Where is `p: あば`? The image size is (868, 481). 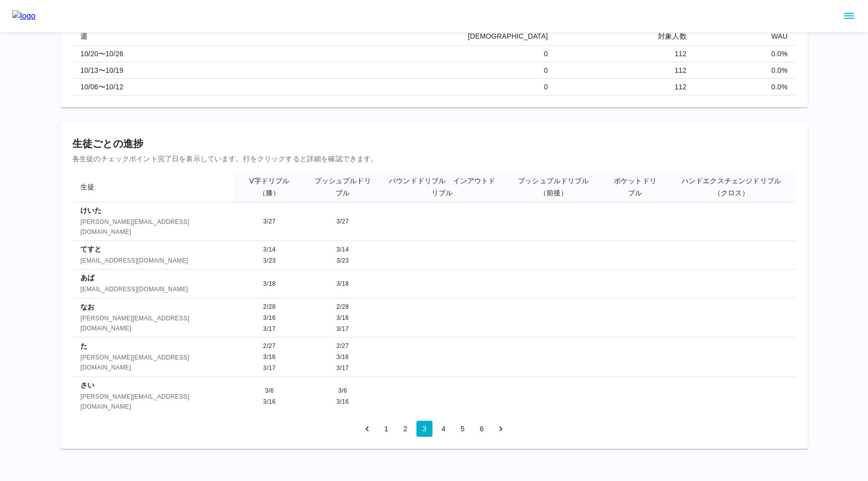
p: あば is located at coordinates (153, 278).